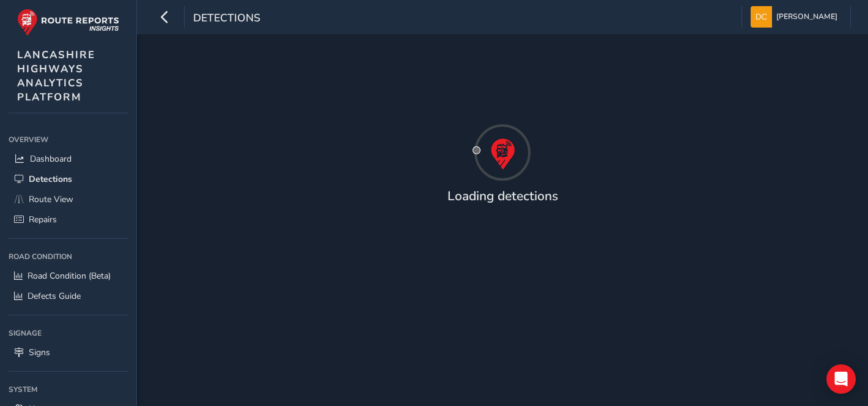 The height and width of the screenshot is (406, 868). Describe the element at coordinates (68, 199) in the screenshot. I see `a: Route View` at that location.